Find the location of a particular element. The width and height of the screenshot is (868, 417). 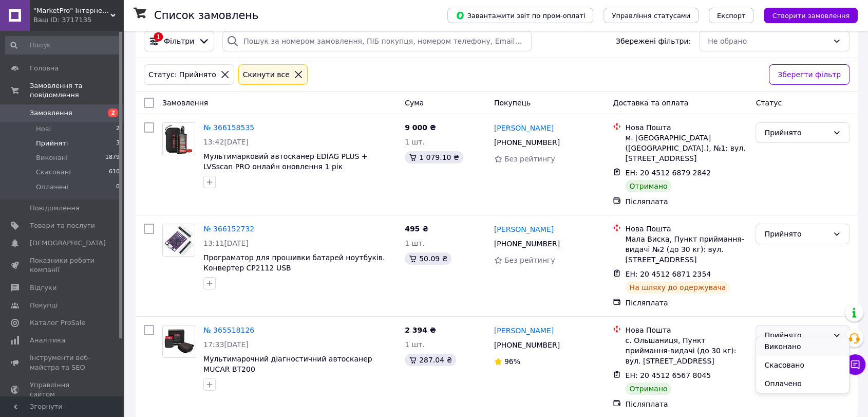

button: Експорт is located at coordinates (731, 15).